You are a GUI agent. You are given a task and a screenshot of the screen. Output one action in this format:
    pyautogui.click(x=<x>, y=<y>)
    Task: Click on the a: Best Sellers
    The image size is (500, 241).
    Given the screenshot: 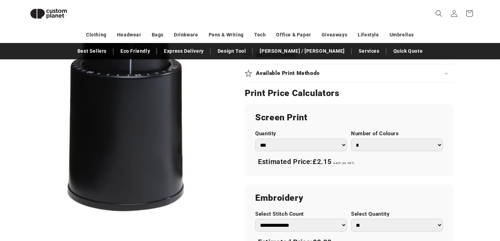 What is the action you would take?
    pyautogui.click(x=92, y=51)
    